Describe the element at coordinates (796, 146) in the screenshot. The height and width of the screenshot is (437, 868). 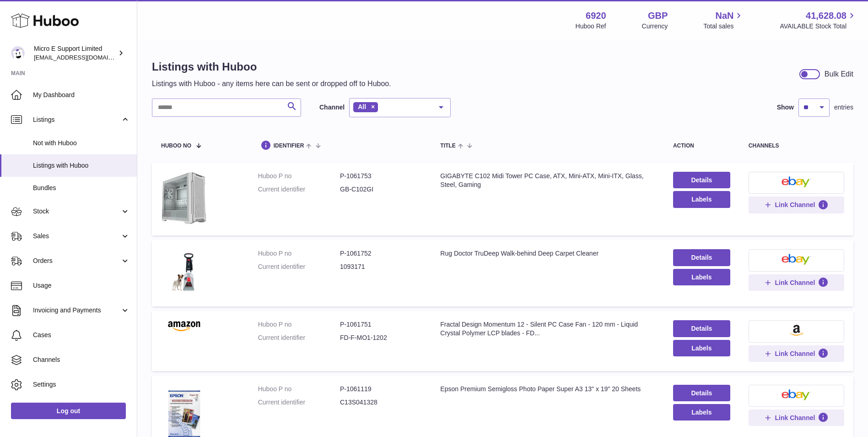
I see `div: channels` at that location.